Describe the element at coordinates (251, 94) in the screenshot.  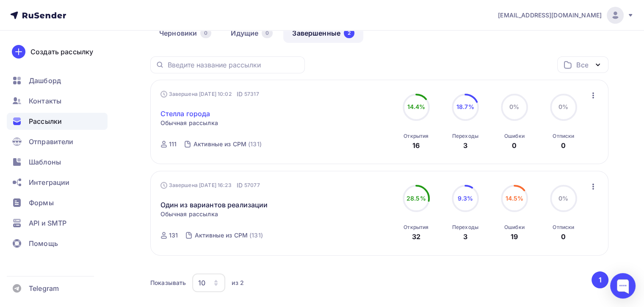
I see `span: 57317` at that location.